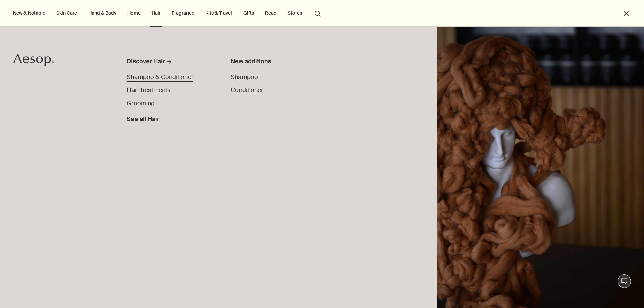 The image size is (644, 308). What do you see at coordinates (149, 90) in the screenshot?
I see `a: Hair Treatments` at bounding box center [149, 90].